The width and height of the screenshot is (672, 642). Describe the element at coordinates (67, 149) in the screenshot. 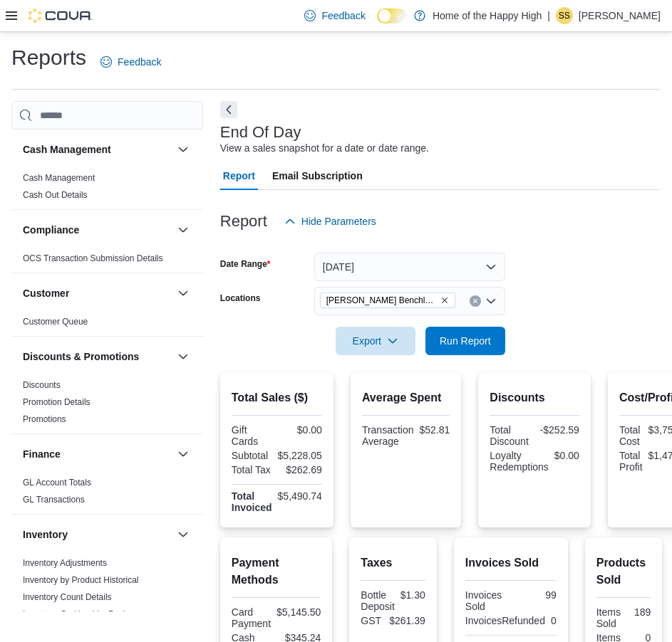

I see `h3: Cash Management` at that location.